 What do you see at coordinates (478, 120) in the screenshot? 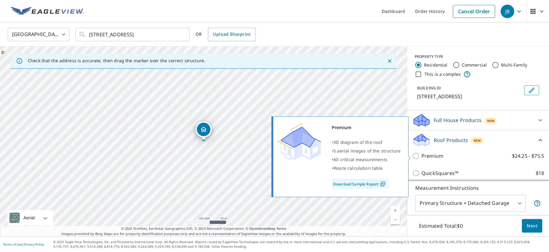
I see `div: Full House ProductsNew` at bounding box center [478, 120].